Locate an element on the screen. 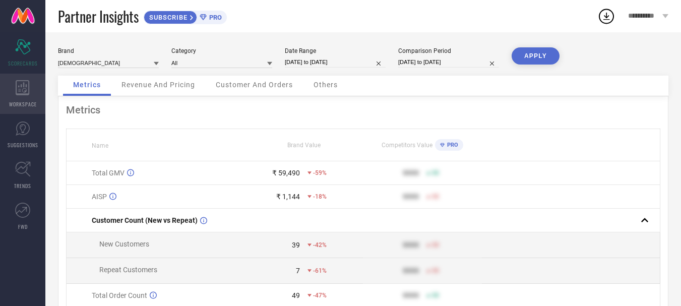 The width and height of the screenshot is (681, 306). div: Date Range is located at coordinates (335, 51).